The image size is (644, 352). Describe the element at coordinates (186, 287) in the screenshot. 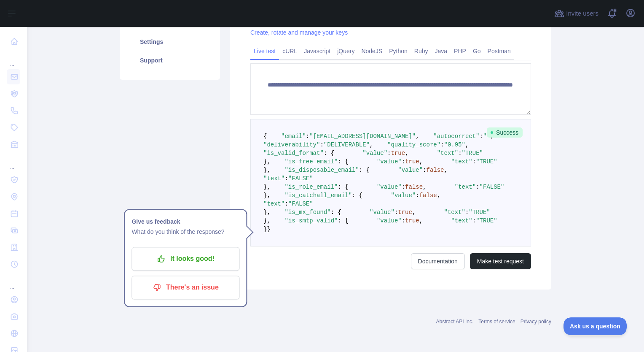

I see `p: There's an issue` at that location.